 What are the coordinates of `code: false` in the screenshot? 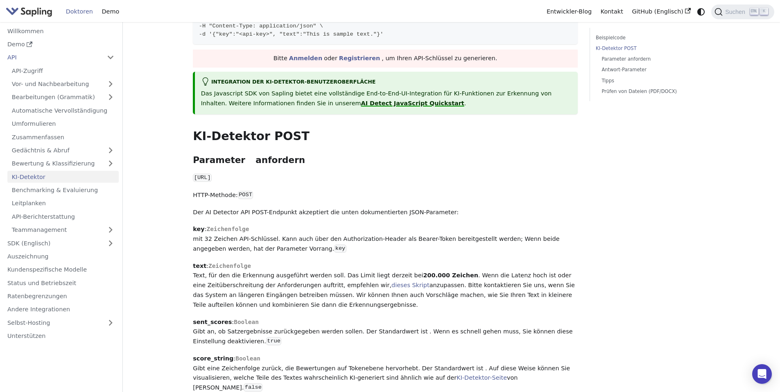 It's located at (253, 387).